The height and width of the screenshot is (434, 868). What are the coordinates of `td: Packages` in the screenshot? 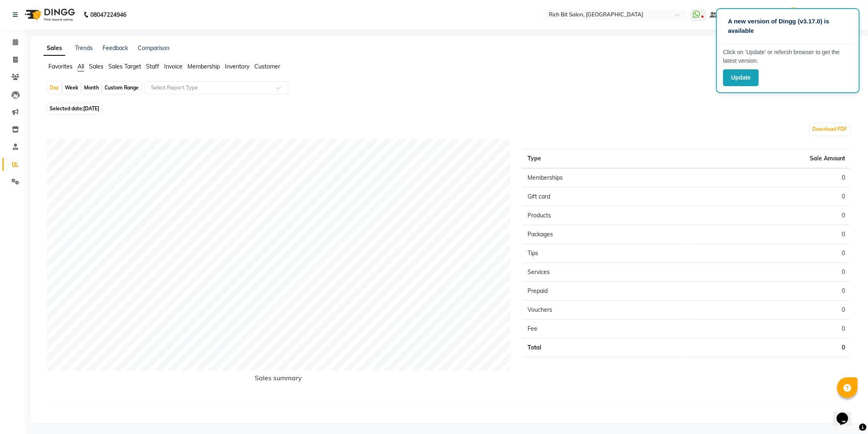 It's located at (604, 235).